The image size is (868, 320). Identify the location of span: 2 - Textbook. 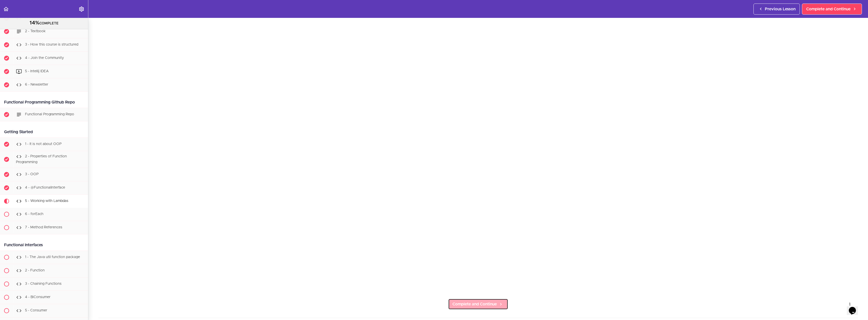
(35, 31).